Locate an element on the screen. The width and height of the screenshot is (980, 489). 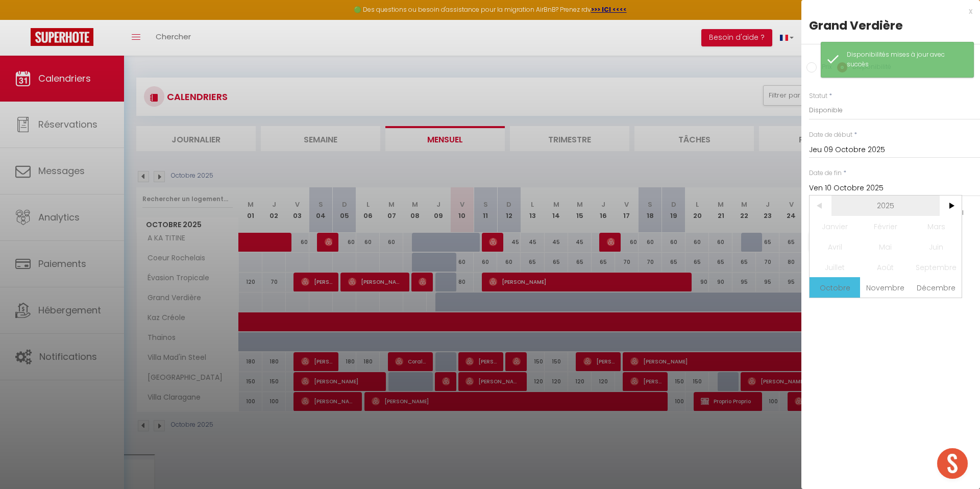
div: x is located at coordinates (886, 12).